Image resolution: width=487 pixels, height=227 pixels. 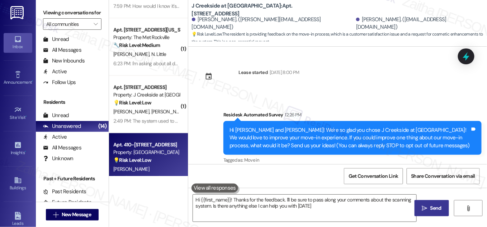 What do you see at coordinates (72, 215) in the screenshot?
I see `button: New Message` at bounding box center [72, 215].